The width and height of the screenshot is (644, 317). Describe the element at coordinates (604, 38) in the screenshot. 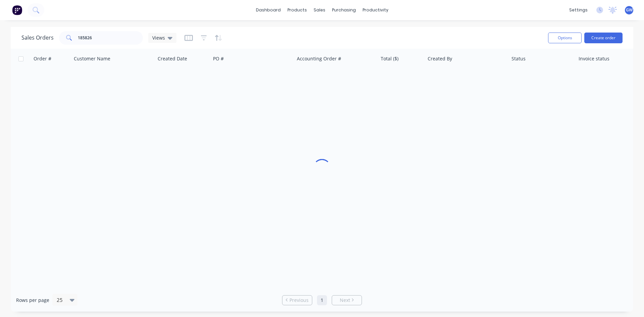

I see `button: Create order` at that location.